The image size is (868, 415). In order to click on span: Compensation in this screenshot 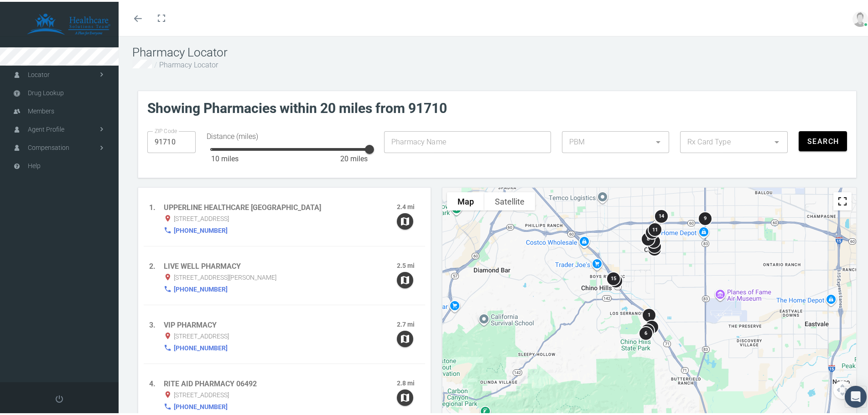, I will do `click(48, 146)`.